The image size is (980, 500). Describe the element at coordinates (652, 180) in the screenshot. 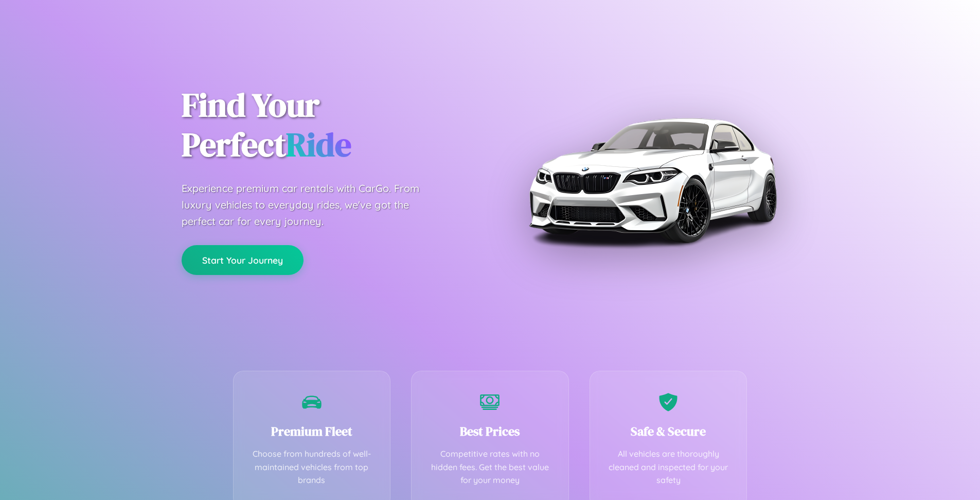

I see `img: Premium BMW car rental vehicle` at that location.